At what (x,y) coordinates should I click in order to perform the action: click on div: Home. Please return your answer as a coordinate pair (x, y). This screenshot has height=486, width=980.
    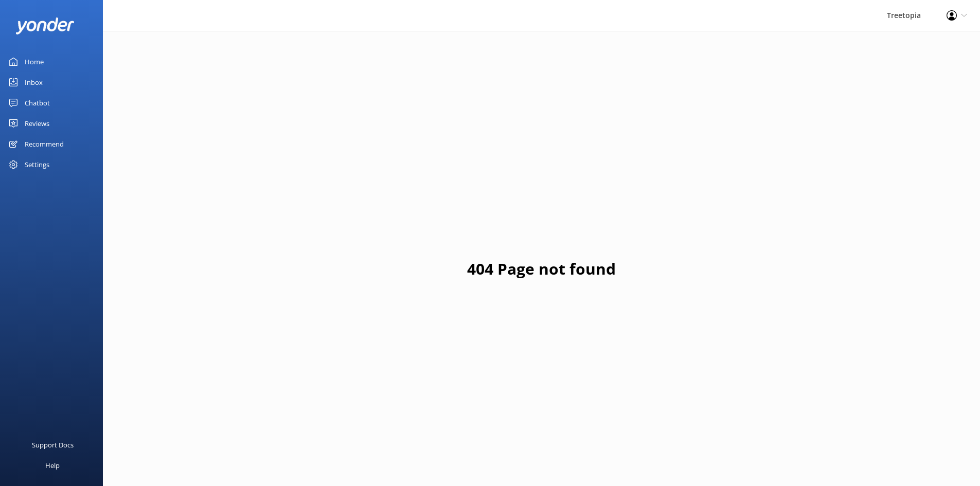
    Looking at the image, I should click on (34, 62).